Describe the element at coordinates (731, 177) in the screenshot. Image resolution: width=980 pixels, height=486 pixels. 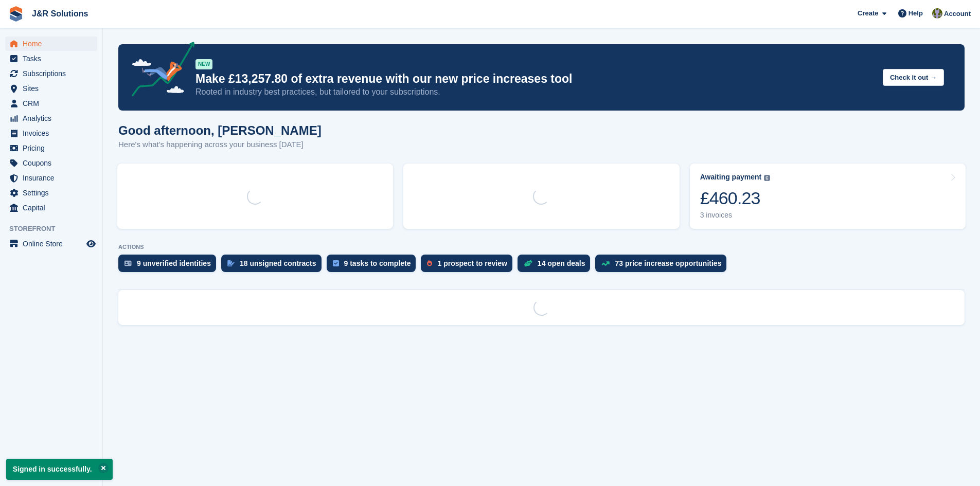
I see `div: Awaiting payment` at that location.